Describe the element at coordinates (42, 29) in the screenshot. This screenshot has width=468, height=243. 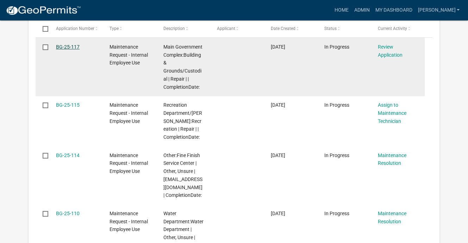
I see `datatable-header-cell: Select` at that location.